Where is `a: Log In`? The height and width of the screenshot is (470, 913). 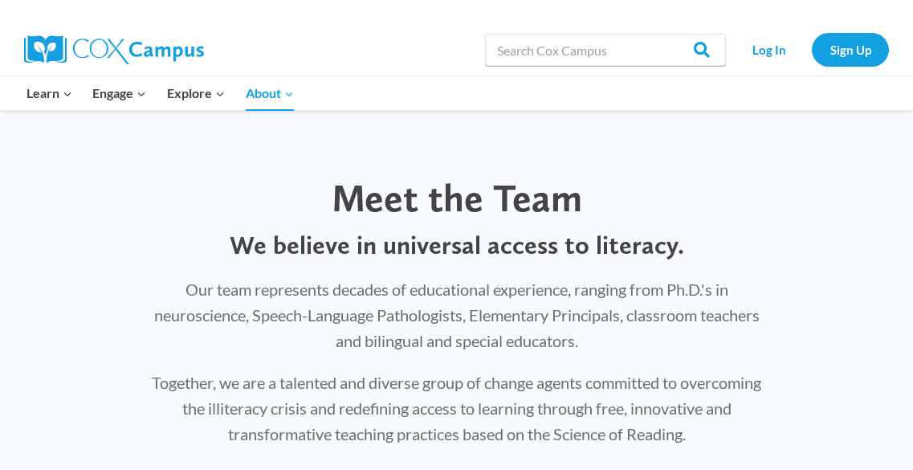 a: Log In is located at coordinates (769, 49).